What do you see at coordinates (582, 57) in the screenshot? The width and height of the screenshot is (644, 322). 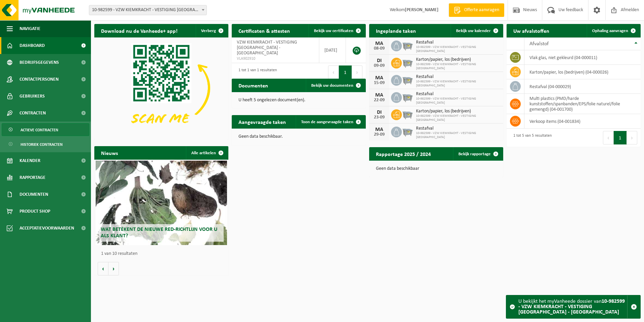 I see `td: vlak glas, niet gekleurd (04-000011)` at bounding box center [582, 57].